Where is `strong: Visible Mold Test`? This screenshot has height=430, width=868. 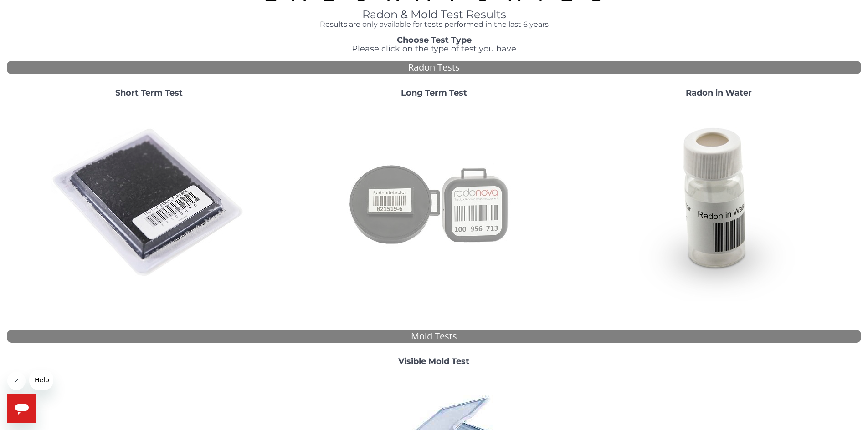
strong: Visible Mold Test is located at coordinates (434, 362).